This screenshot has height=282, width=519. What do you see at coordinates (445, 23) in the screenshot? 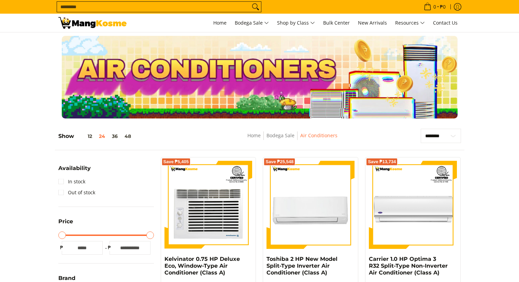
I see `a: Contact Us` at bounding box center [445, 23].